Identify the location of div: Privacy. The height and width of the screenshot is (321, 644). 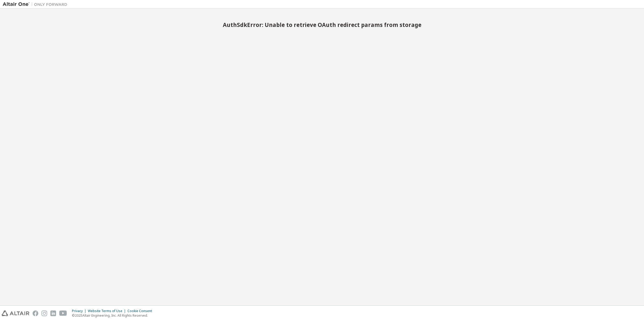
(80, 311).